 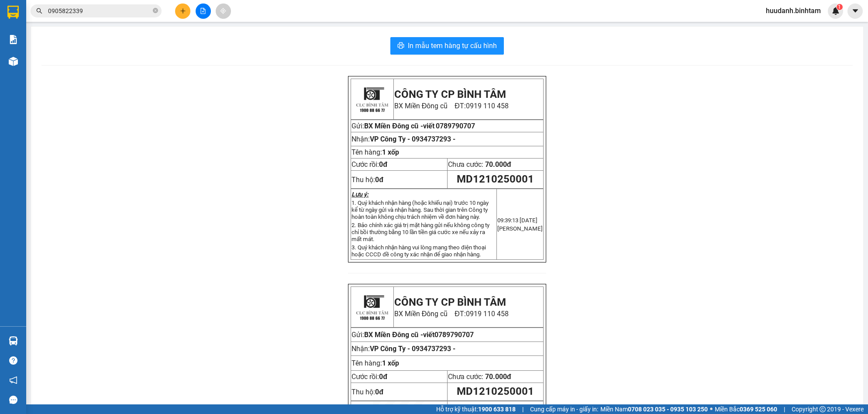 What do you see at coordinates (654, 409) in the screenshot?
I see `span: Miền Nam` at bounding box center [654, 409].